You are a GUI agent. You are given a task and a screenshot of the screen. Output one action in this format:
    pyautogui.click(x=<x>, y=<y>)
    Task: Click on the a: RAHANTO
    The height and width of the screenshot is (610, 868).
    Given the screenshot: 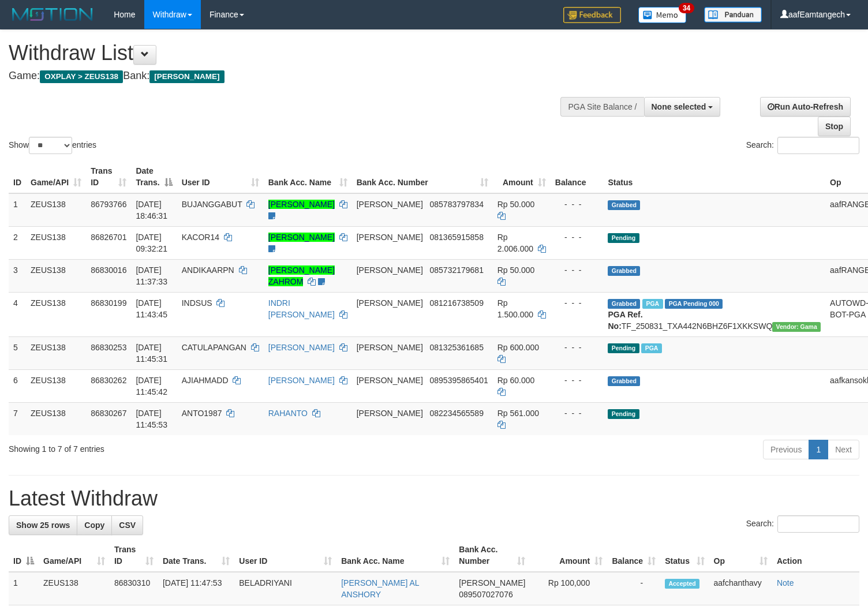 What is the action you would take?
    pyautogui.click(x=288, y=413)
    